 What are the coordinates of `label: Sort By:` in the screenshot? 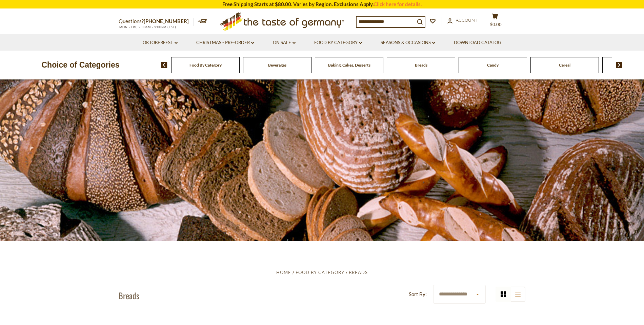 It's located at (418, 294).